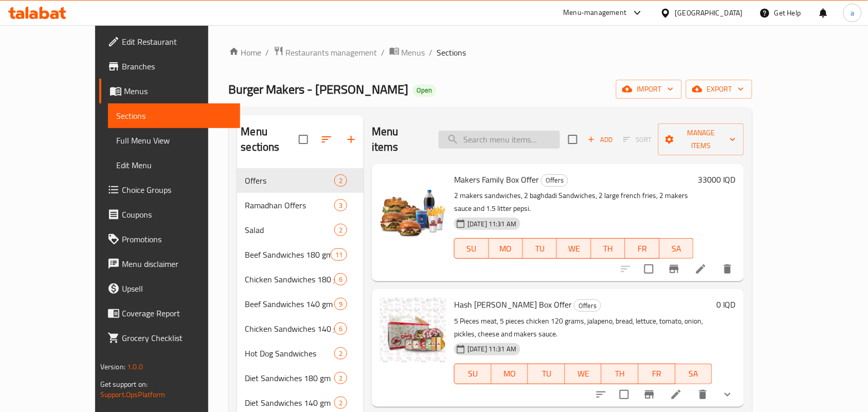 This screenshot has width=868, height=412. What do you see at coordinates (399, 140) in the screenshot?
I see `h2: Menu items` at bounding box center [399, 140].